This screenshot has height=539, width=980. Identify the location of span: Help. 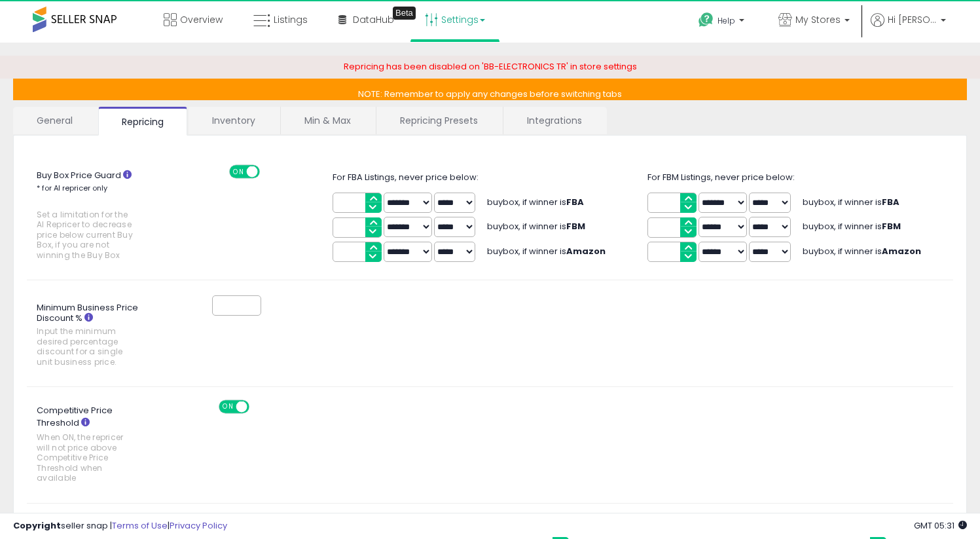
(726, 21).